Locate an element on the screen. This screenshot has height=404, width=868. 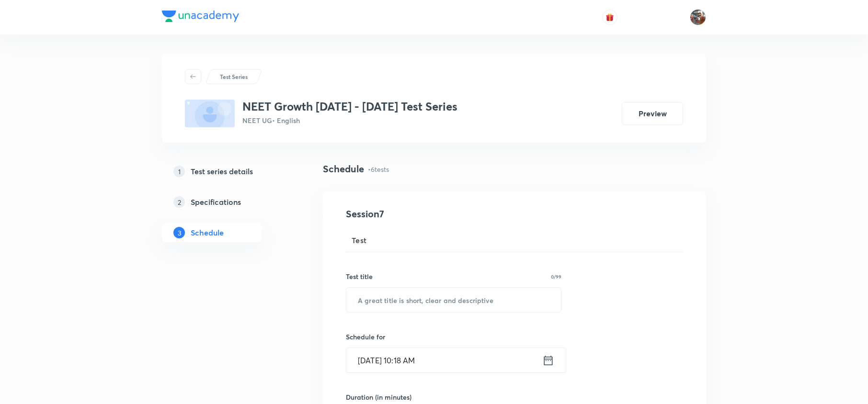
img: avatar is located at coordinates (610, 17).